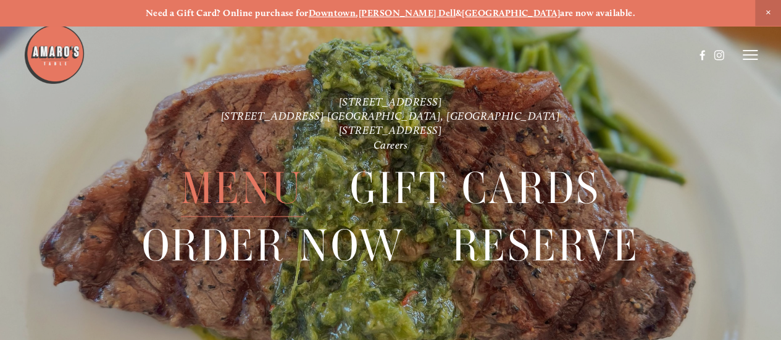 The height and width of the screenshot is (340, 781). Describe the element at coordinates (242, 188) in the screenshot. I see `a: Menu` at that location.